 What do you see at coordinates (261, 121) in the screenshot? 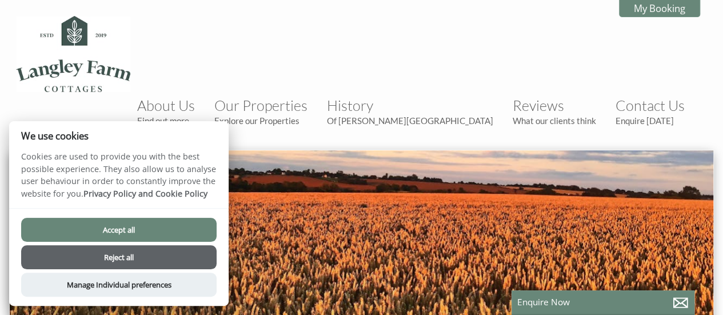
I see `small: Explore our Properties` at bounding box center [261, 121].